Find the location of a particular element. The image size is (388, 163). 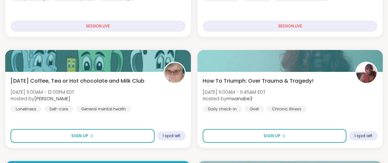

div: Self-care is located at coordinates (58, 109).